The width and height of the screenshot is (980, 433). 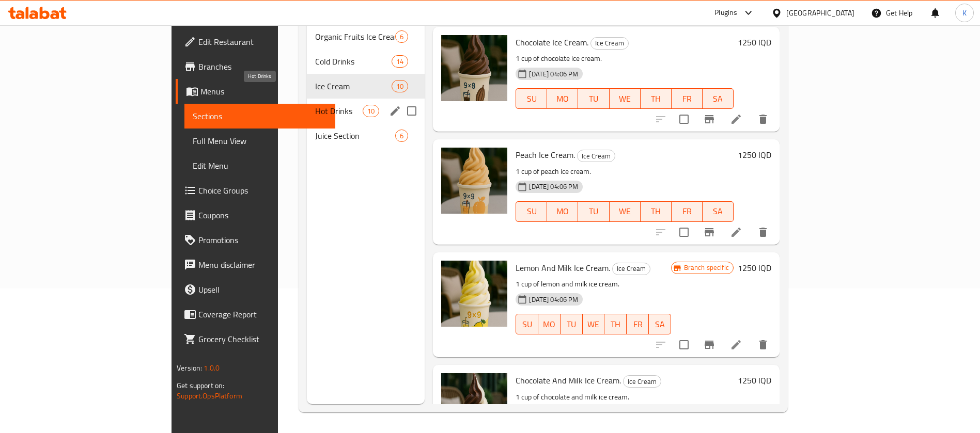 I want to click on a: Promotions, so click(x=256, y=240).